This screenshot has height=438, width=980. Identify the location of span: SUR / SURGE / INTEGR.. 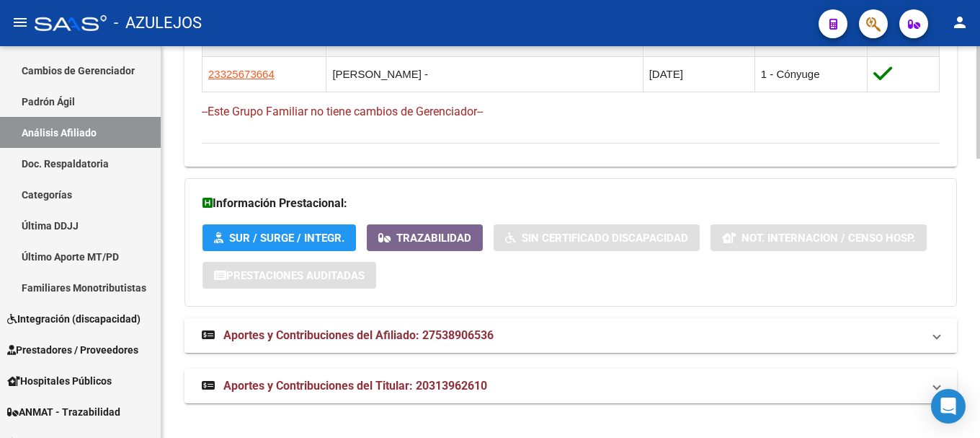
(287, 238).